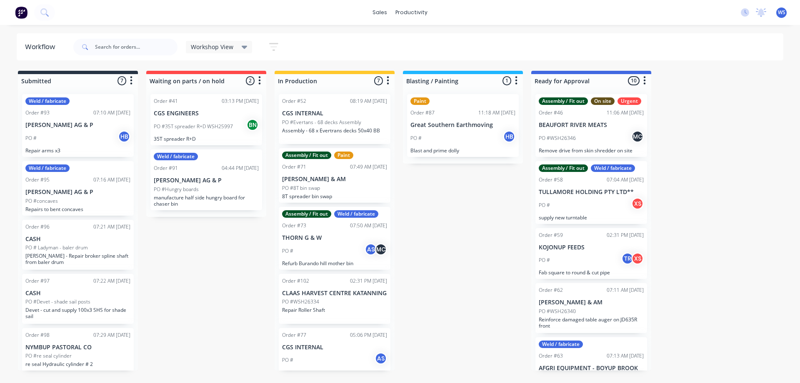 The height and width of the screenshot is (383, 800). What do you see at coordinates (335, 196) in the screenshot?
I see `p: 8T spreader bin swap` at bounding box center [335, 196].